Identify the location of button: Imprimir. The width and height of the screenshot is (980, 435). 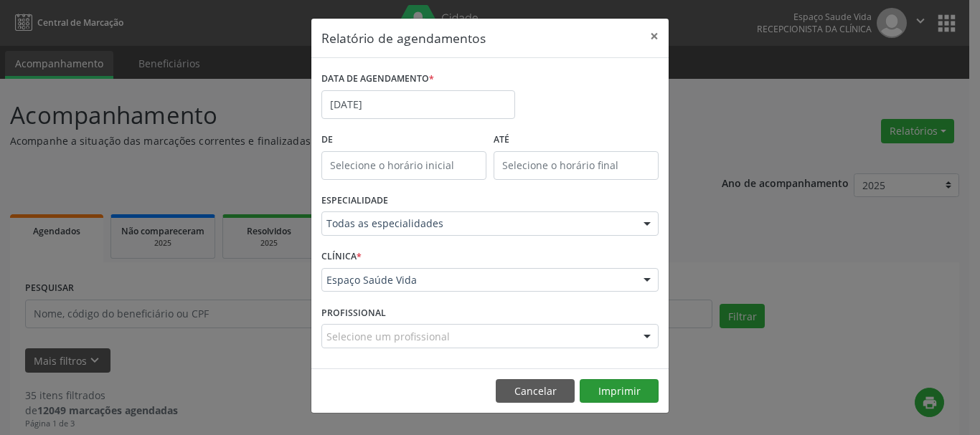
(619, 391).